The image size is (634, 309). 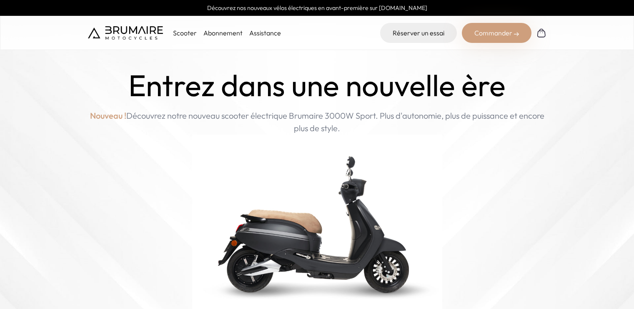 I want to click on h1: Entrez dans une nouvelle ère, so click(x=317, y=85).